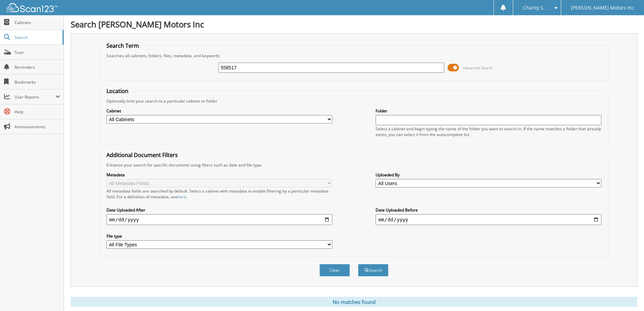 This screenshot has height=311, width=644. What do you see at coordinates (220, 194) in the screenshot?
I see `div: All metadata fields are searched by default. Select a cabinet with metadata to enable filtering b...` at bounding box center [220, 194].